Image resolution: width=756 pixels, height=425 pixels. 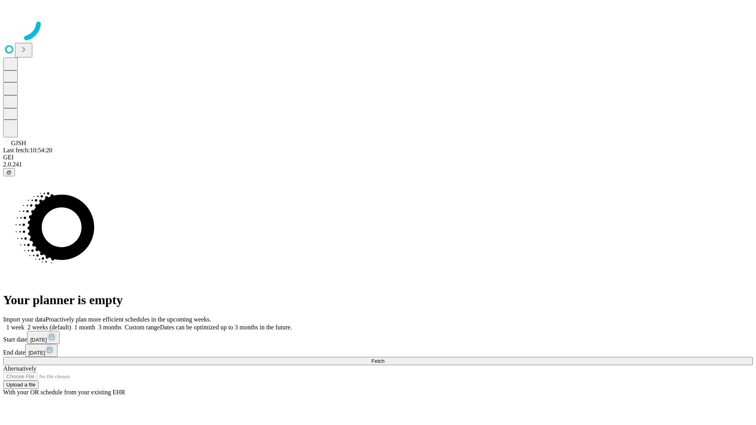 I want to click on button: Fetch, so click(x=378, y=361).